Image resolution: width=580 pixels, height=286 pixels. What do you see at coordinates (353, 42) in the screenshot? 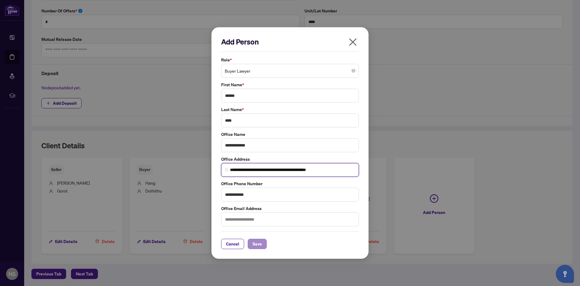
I see `span: close` at bounding box center [353, 42].